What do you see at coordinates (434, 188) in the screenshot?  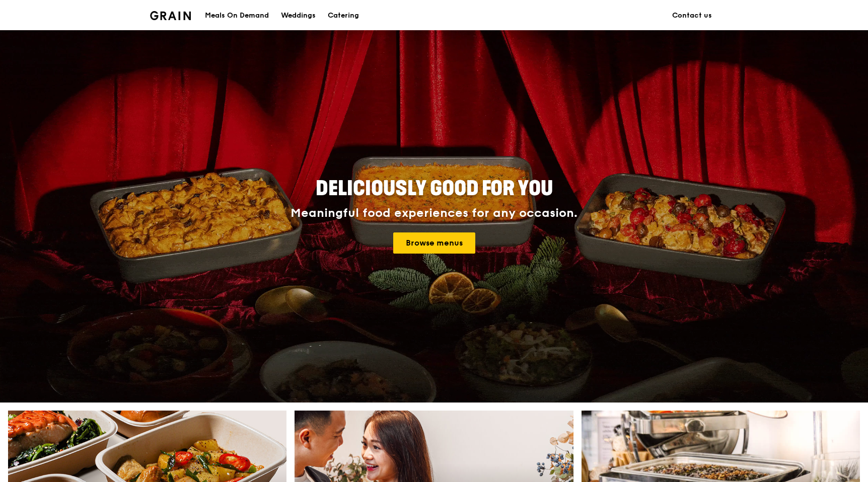 I see `span: Deliciously good for you` at bounding box center [434, 188].